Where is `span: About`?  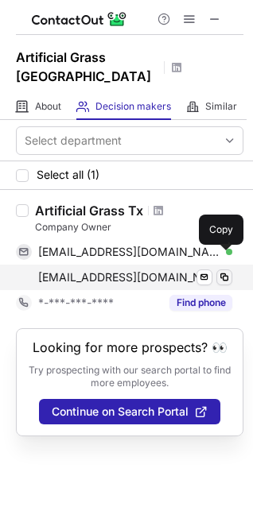 span: About is located at coordinates (48, 106).